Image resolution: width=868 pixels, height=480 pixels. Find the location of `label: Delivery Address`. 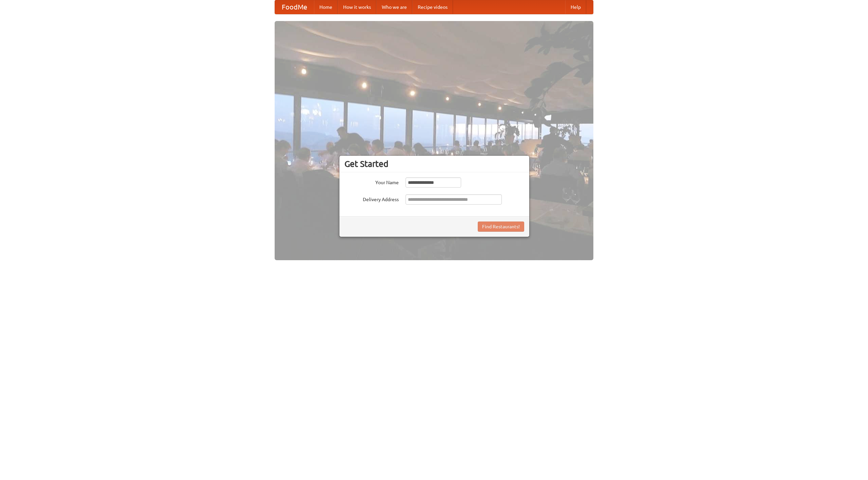

label: Delivery Address is located at coordinates (372, 198).